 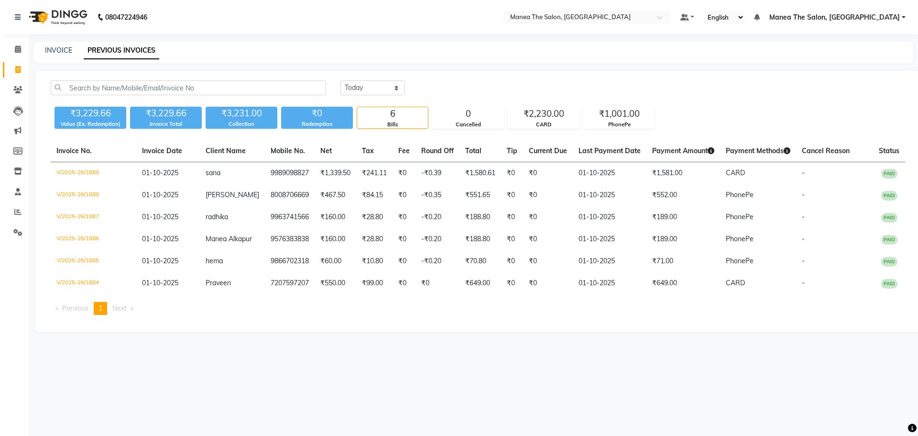 What do you see at coordinates (93, 283) in the screenshot?
I see `td: V/2025-26/1884` at bounding box center [93, 283].